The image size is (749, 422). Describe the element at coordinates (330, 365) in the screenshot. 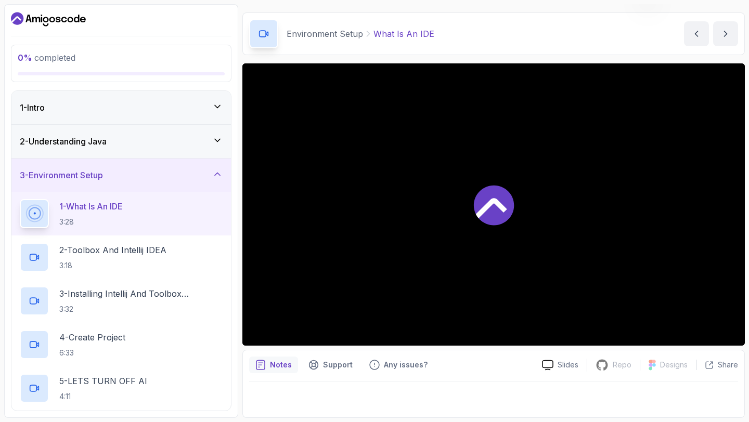

I see `button: Support button` at that location.